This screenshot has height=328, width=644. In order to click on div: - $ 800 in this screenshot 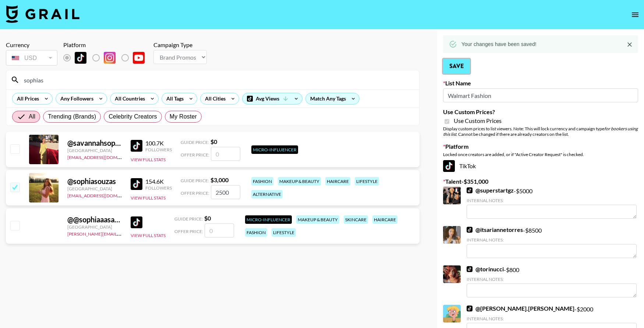, I will do `click(552, 281)`.